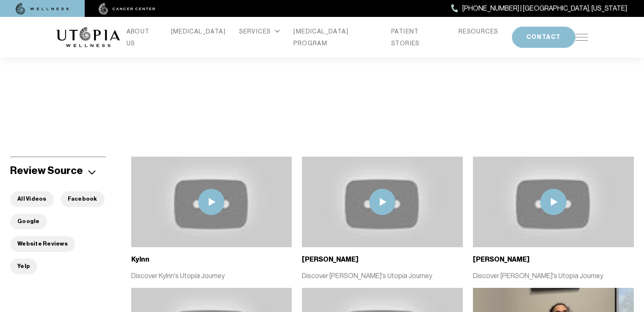  I want to click on h5: Review Source, so click(47, 170).